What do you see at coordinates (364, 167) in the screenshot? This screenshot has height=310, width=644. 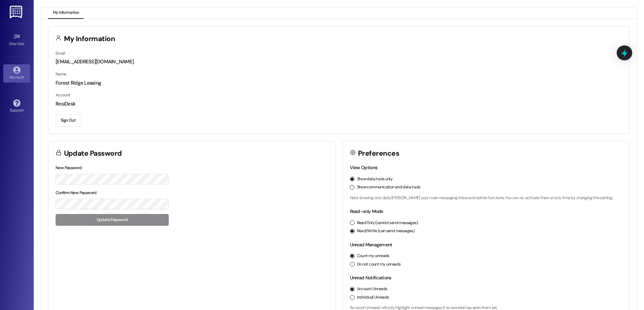 I see `label: View Options` at bounding box center [364, 167].